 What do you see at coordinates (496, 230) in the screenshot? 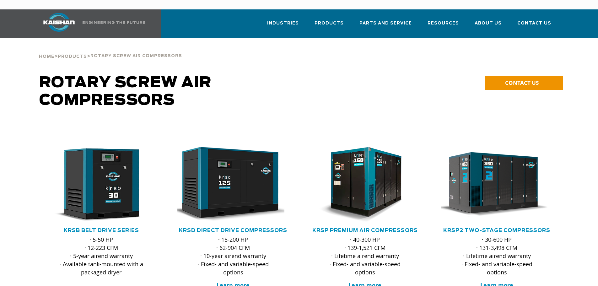
I see `a: KRSP2 Two-Stage Compressors` at bounding box center [496, 230].